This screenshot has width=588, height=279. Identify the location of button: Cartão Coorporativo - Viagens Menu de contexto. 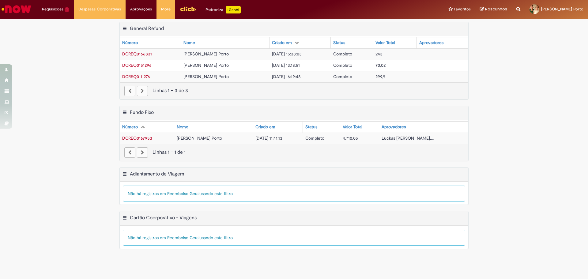
(125, 219).